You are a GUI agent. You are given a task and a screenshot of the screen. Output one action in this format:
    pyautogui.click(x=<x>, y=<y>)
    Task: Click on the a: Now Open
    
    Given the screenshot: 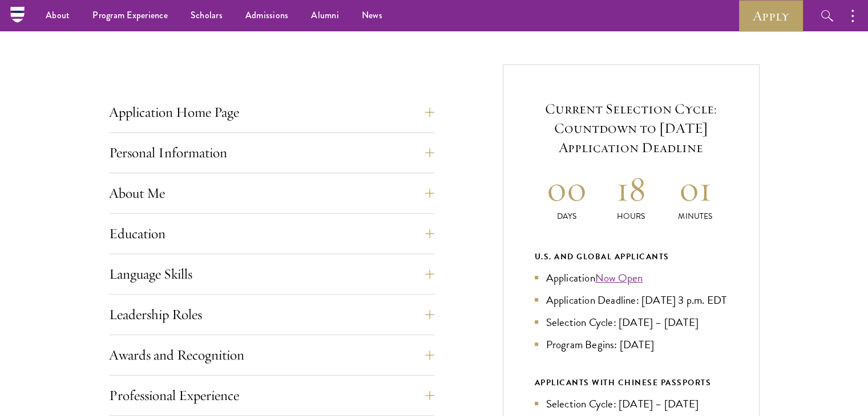 What is the action you would take?
    pyautogui.click(x=619, y=278)
    